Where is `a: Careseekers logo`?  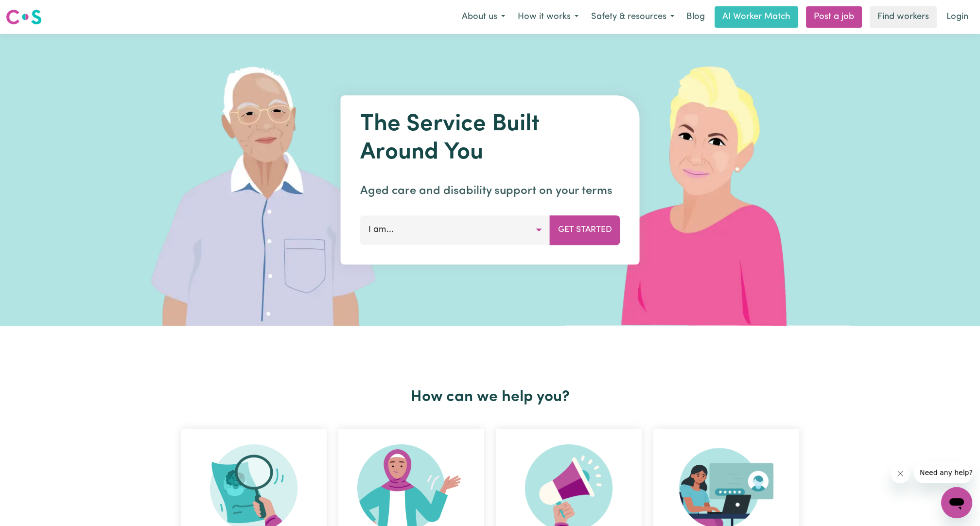 a: Careseekers logo is located at coordinates (24, 17).